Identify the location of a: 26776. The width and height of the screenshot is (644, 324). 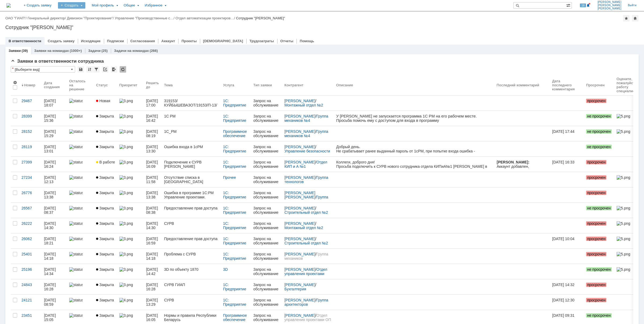
(31, 195).